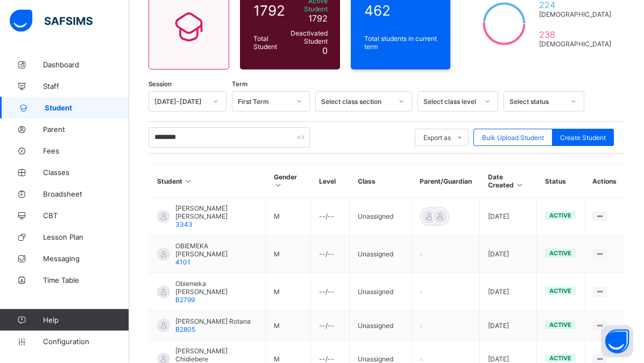  Describe the element at coordinates (401, 10) in the screenshot. I see `span: 462` at that location.